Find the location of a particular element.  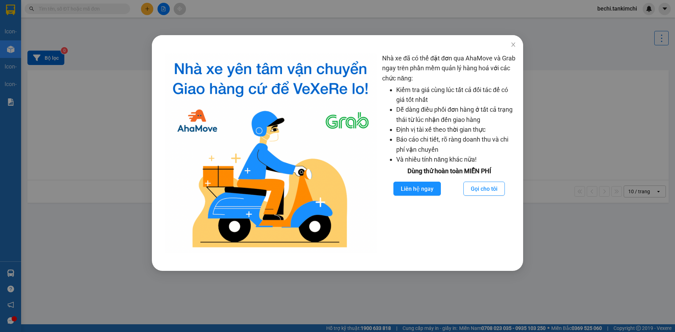

div: Nhà xe đã có thể đặt đơn qua AhaMove và Grab ngay trên phần mềm quản lý hàng hoá với các chức năng: is located at coordinates (449, 153).